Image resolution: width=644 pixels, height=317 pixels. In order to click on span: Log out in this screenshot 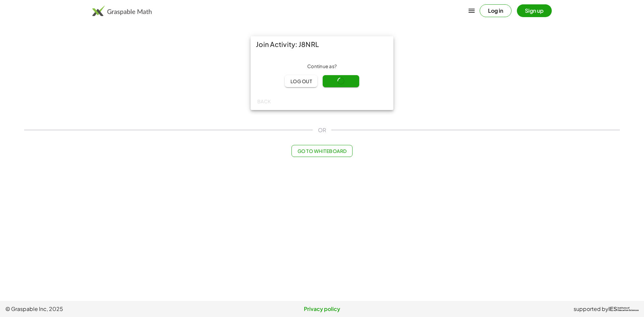, I will do `click(301, 81)`.